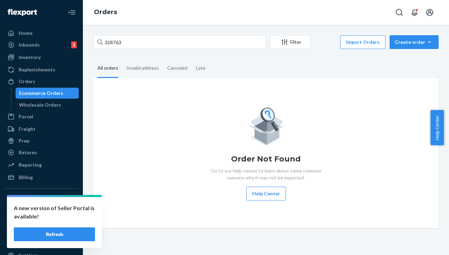 This screenshot has width=449, height=255. I want to click on button: Fast Tags, so click(41, 231).